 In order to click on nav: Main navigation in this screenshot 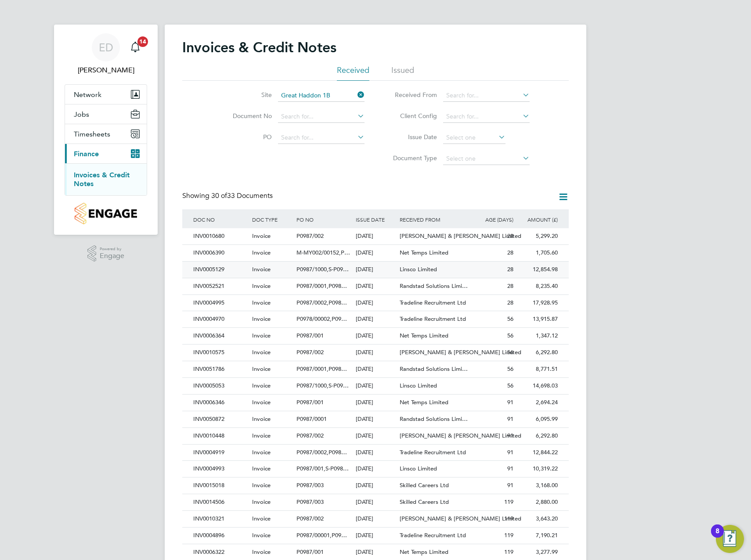, I will do `click(106, 129)`.